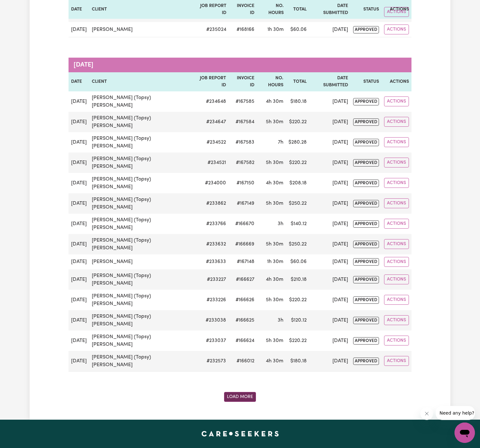  I want to click on td: # 234000, so click(211, 183).